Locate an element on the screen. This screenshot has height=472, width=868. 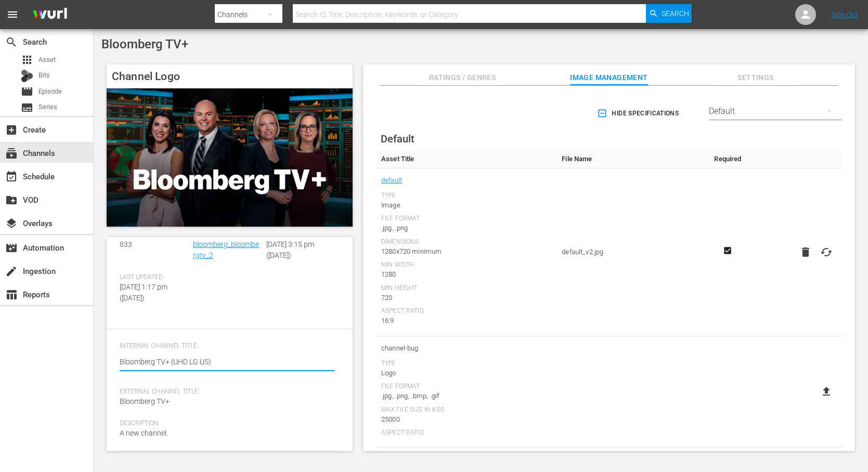
div: Max File Size In Kbs is located at coordinates (466, 410).